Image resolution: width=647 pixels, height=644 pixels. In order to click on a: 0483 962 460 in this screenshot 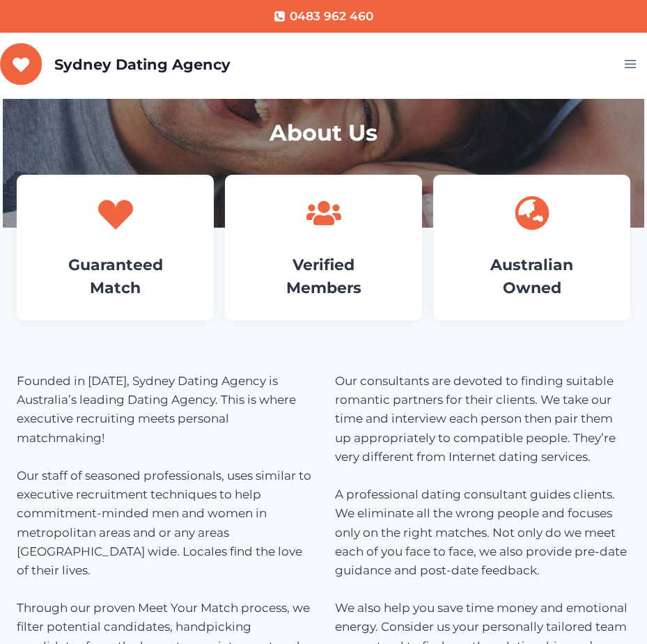, I will do `click(323, 16)`.